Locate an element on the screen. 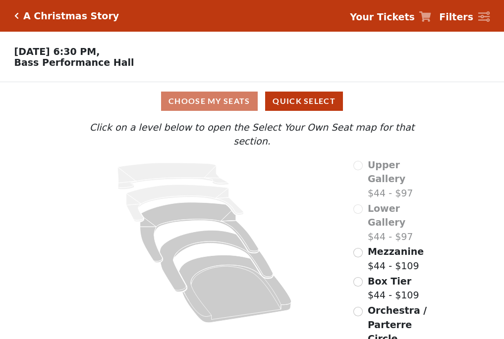 This screenshot has width=504, height=339. path: Orchestra / Parterre Circle - Seats Available: 209 is located at coordinates (235, 289).